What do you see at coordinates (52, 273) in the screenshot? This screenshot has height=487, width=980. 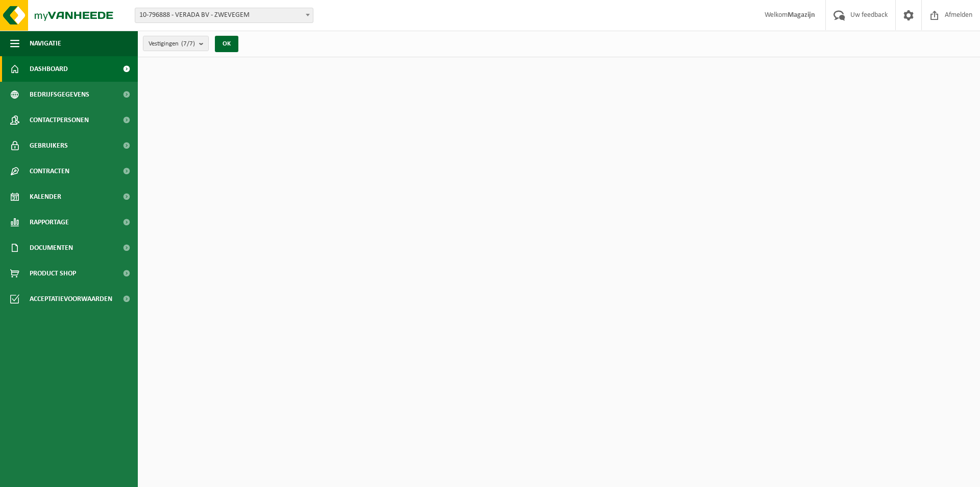 I see `span: Product Shop` at bounding box center [52, 273].